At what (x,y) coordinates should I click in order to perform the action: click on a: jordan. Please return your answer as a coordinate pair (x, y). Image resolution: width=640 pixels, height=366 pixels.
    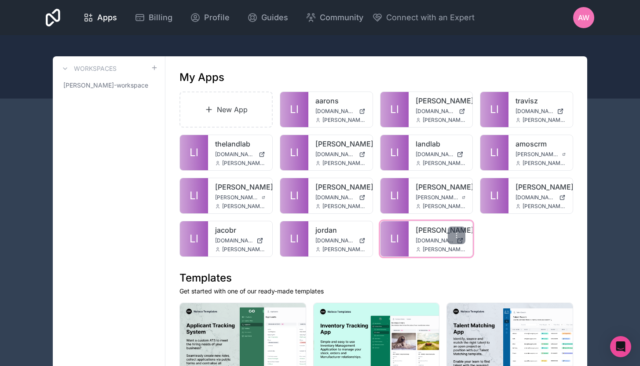
    Looking at the image, I should click on (340, 230).